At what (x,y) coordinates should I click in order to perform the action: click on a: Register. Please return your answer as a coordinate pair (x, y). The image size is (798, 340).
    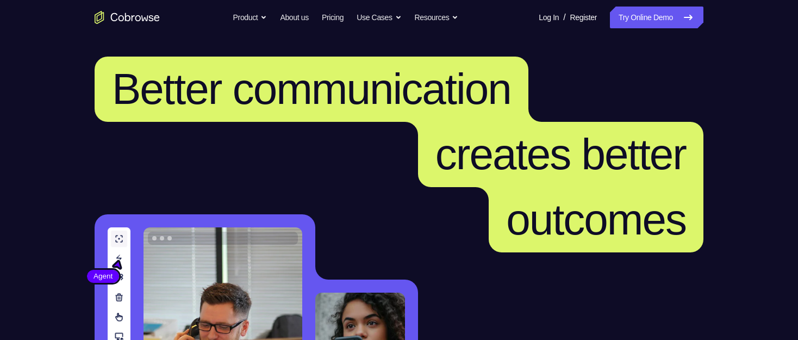
    Looking at the image, I should click on (583, 17).